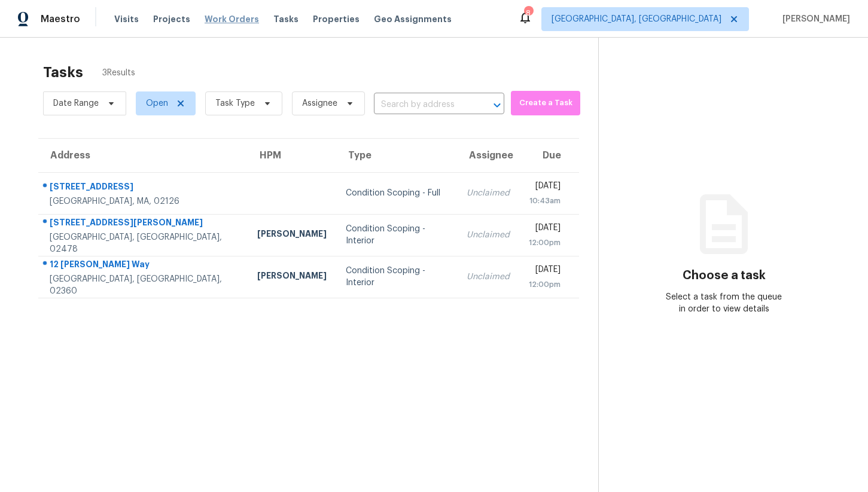  I want to click on th: Type, so click(397, 155).